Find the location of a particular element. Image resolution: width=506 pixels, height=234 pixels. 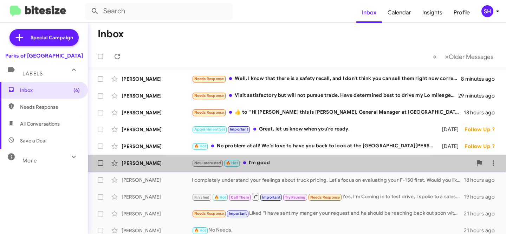

span: Calendar is located at coordinates (399, 13).